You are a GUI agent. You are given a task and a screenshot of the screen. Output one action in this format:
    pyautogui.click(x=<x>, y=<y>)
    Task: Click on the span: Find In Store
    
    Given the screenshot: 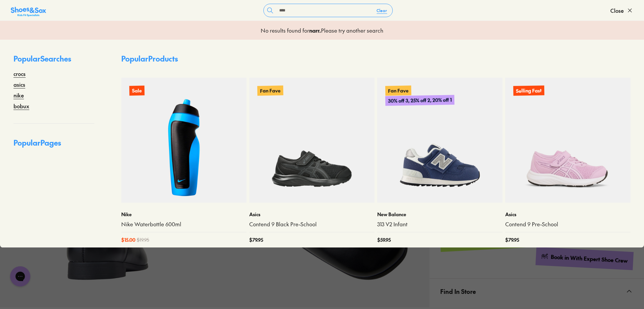 What is the action you would take?
    pyautogui.click(x=459, y=292)
    